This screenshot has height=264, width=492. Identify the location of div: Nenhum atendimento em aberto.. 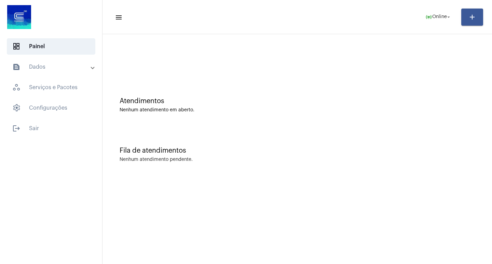
(297, 110).